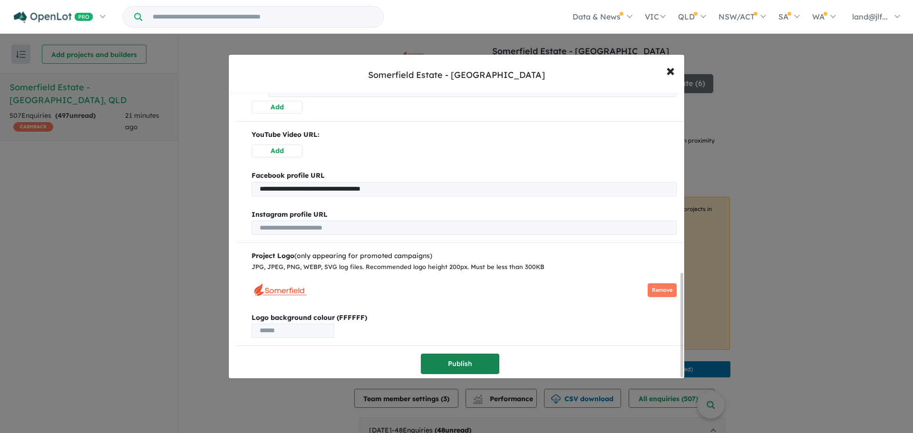 Image resolution: width=913 pixels, height=433 pixels. I want to click on b: Project Logo, so click(273, 256).